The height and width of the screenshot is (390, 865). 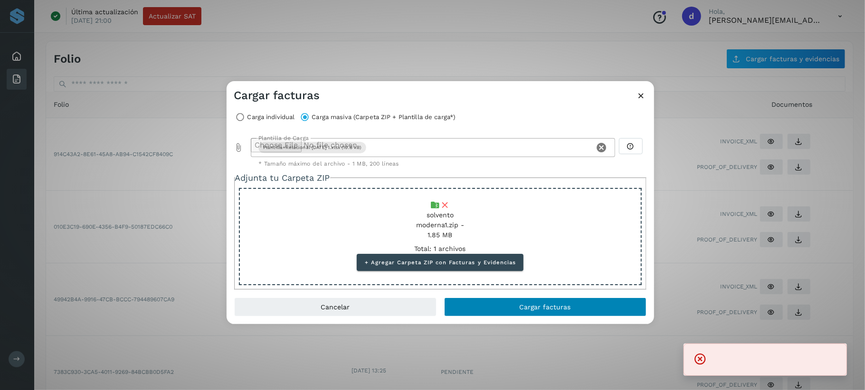 I want to click on button: Cancelar, so click(x=335, y=307).